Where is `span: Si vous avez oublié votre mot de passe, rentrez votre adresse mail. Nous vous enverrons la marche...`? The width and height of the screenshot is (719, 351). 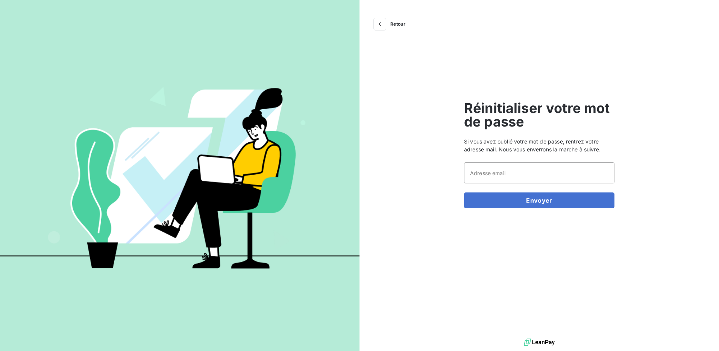 span: Si vous avez oublié votre mot de passe, rentrez votre adresse mail. Nous vous enverrons la marche... is located at coordinates (539, 145).